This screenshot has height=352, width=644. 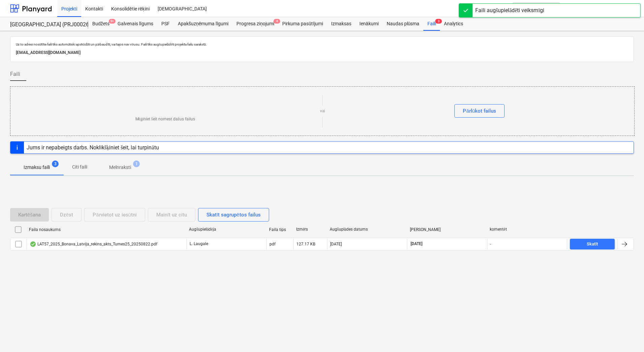 What do you see at coordinates (280, 230) in the screenshot?
I see `div: Faila tips` at bounding box center [280, 230].